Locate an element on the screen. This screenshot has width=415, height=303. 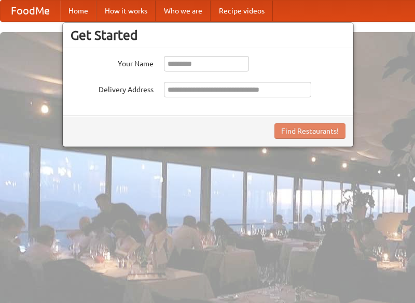
a: Recipe videos is located at coordinates (242, 11).